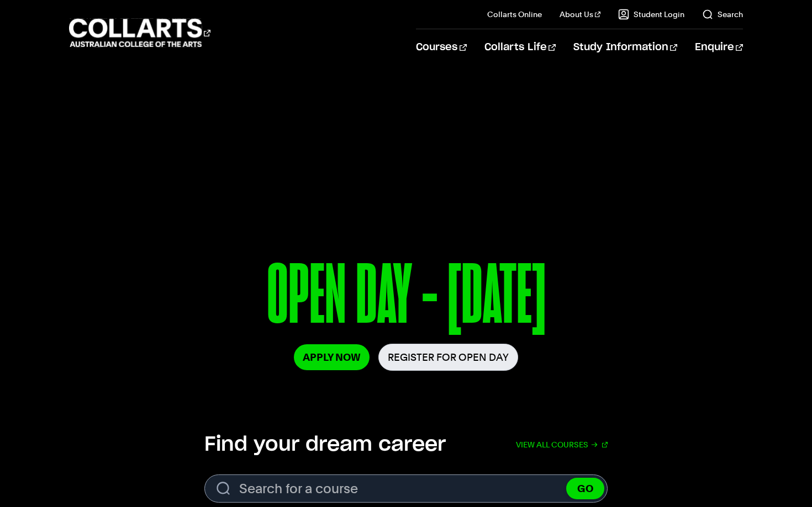 This screenshot has height=507, width=812. Describe the element at coordinates (520, 47) in the screenshot. I see `a: Collarts Life` at that location.